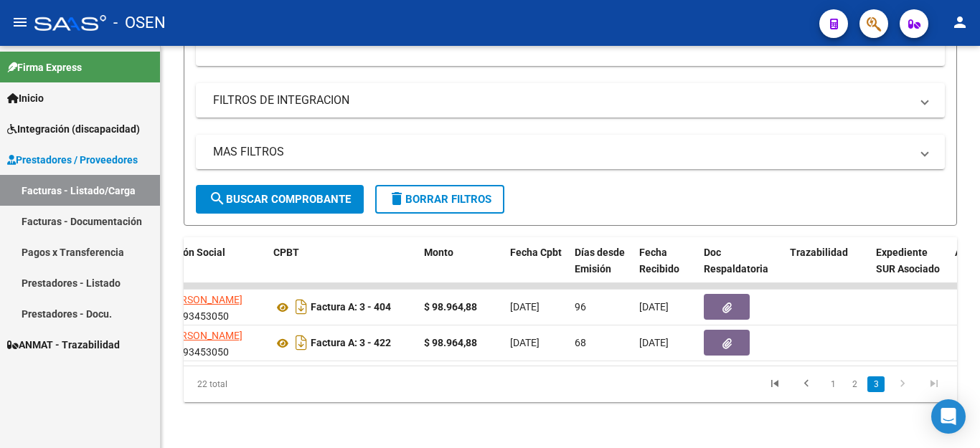 This screenshot has height=448, width=980. I want to click on div: 22 total, so click(260, 384).